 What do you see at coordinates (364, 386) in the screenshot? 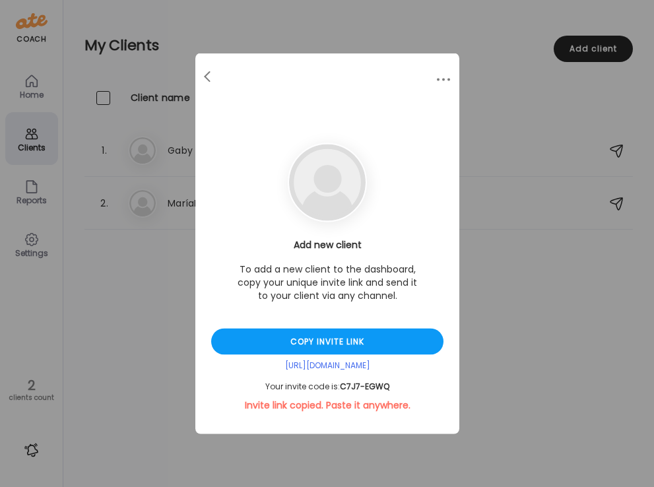
I see `span: C7J7-EGWQ` at bounding box center [364, 386].